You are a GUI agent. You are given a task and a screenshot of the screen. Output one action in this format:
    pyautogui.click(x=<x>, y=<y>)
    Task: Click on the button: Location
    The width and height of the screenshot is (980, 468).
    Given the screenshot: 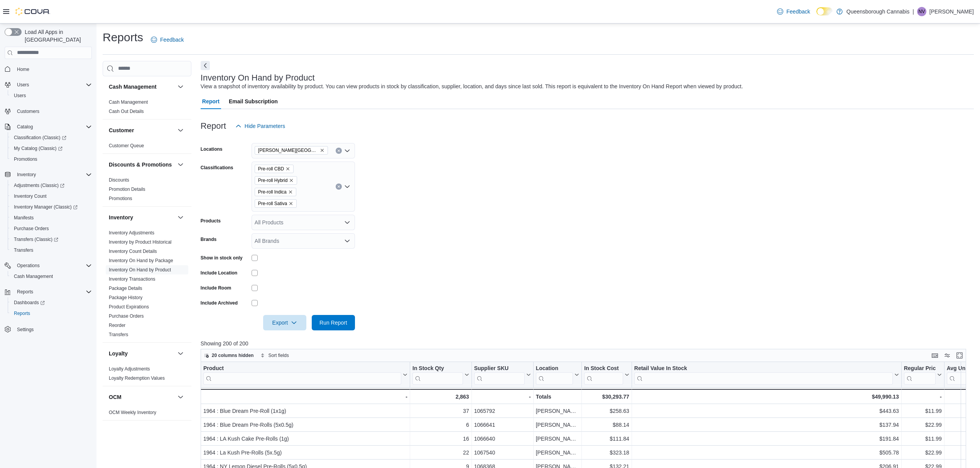 What is the action you would take?
    pyautogui.click(x=557, y=375)
    